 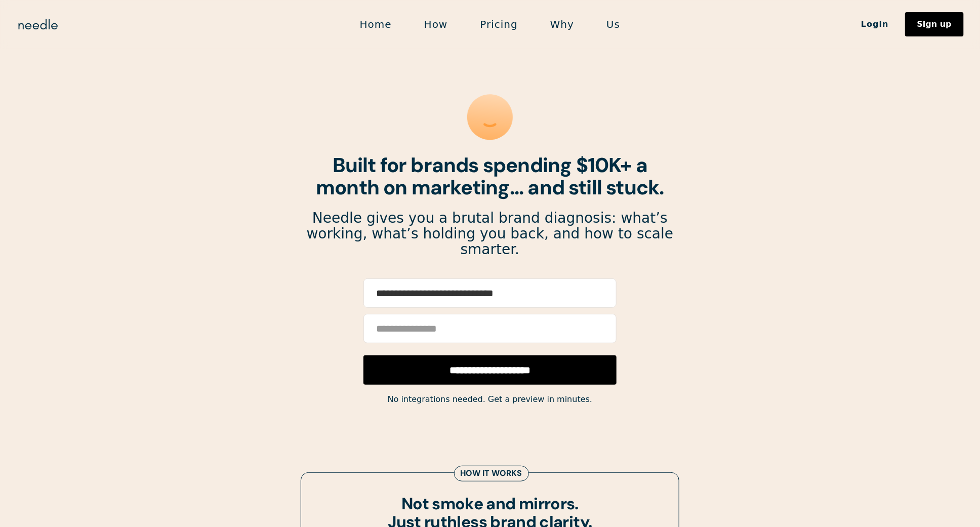 I want to click on a: Why, so click(x=562, y=24).